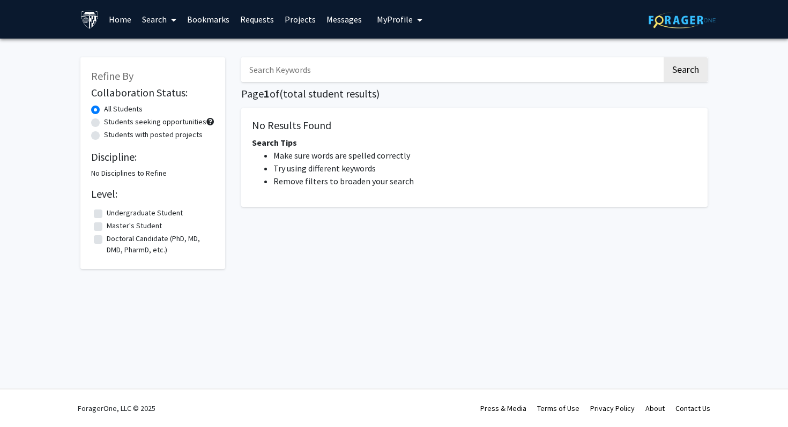 The height and width of the screenshot is (427, 788). Describe the element at coordinates (120, 19) in the screenshot. I see `a: Home` at that location.